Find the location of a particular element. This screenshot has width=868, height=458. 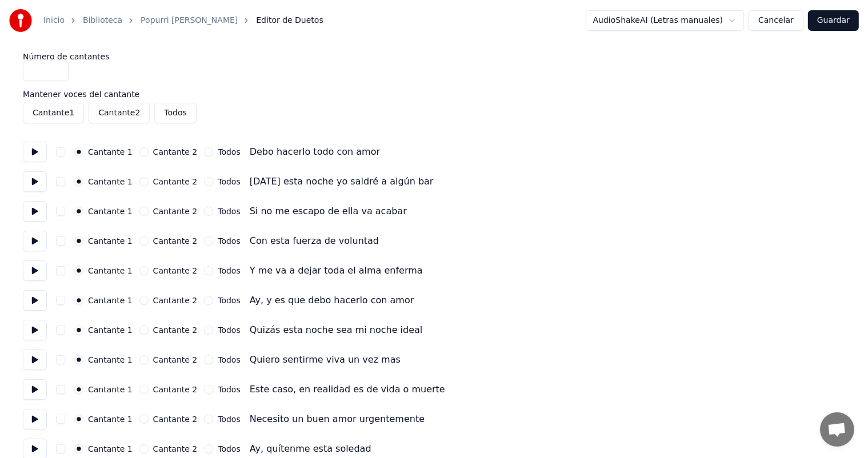

div: Este caso, en realidad es de vida o muerte is located at coordinates (348, 390).